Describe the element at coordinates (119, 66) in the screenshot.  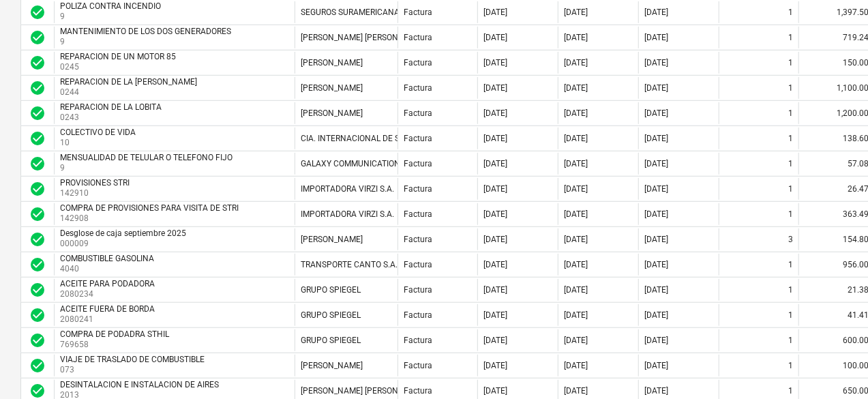
I see `p: 0245` at that location.